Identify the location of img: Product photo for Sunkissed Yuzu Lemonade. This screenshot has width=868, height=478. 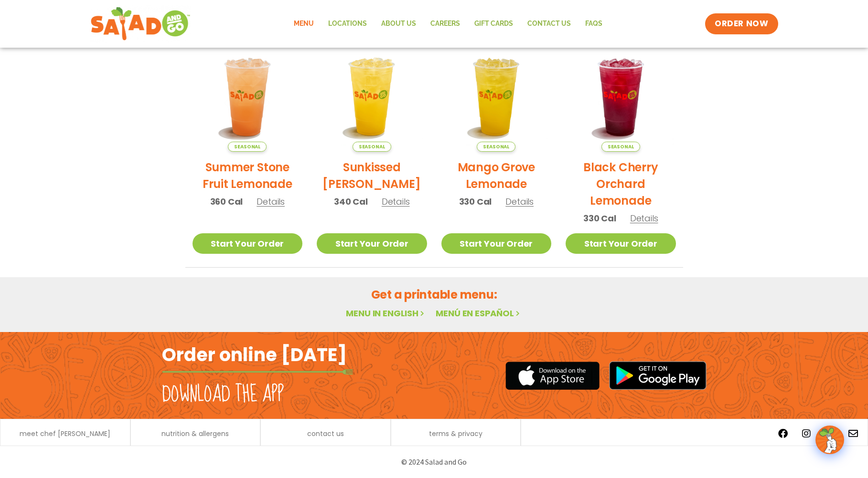
(372, 97).